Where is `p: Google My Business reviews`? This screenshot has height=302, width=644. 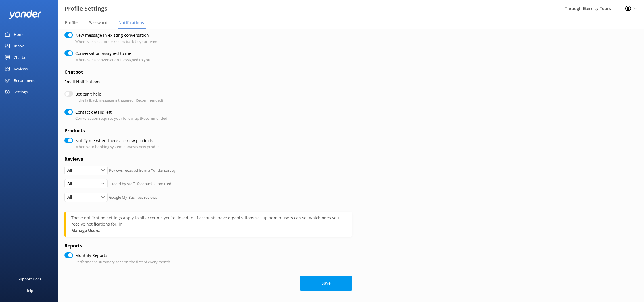
p: Google My Business reviews is located at coordinates (133, 197).